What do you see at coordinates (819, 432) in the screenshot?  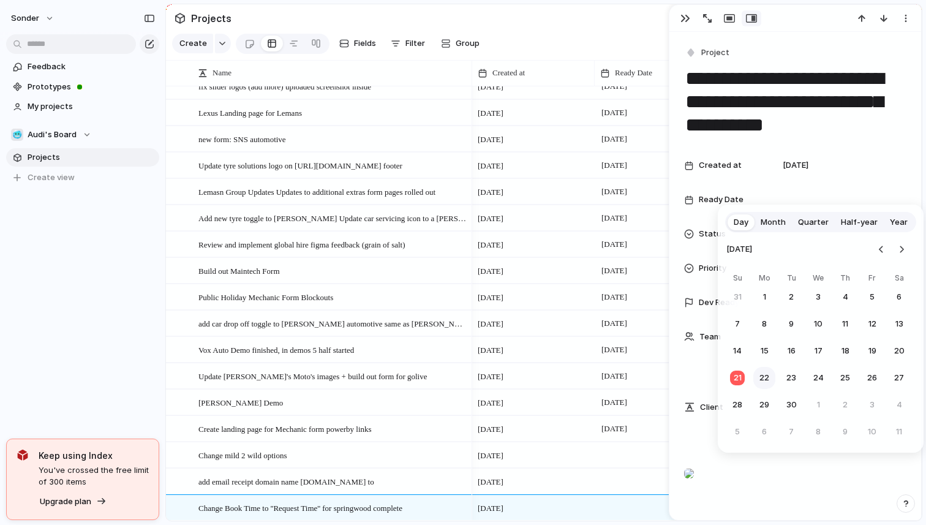 I see `button: Wednesday, October 8th, 2025` at bounding box center [819, 432].